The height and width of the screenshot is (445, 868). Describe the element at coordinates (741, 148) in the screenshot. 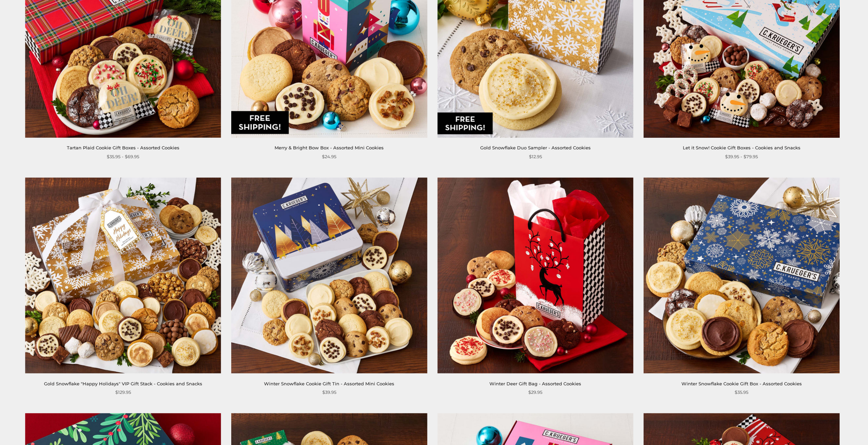

I see `a: Let it Snow! Cookie Gift Boxes - Cookies and Snacks` at that location.